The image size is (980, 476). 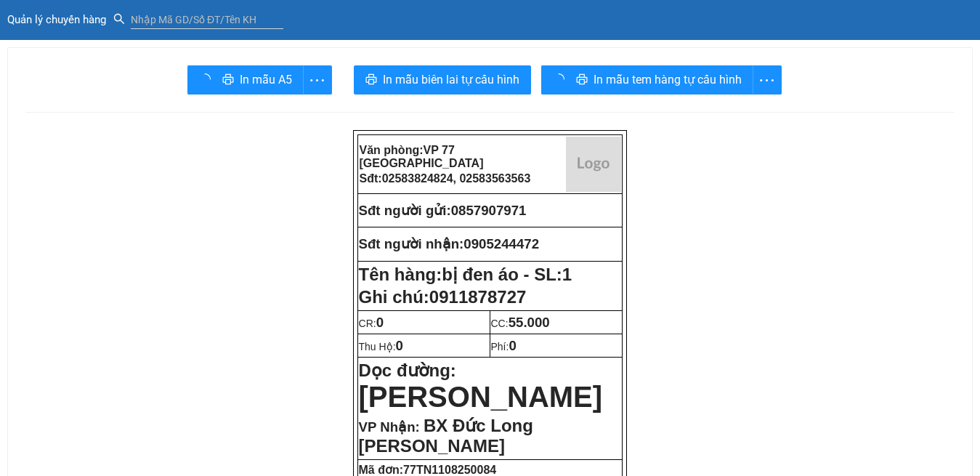 What do you see at coordinates (667, 80) in the screenshot?
I see `span: In mẫu tem hàng tự cấu hình` at bounding box center [667, 80].